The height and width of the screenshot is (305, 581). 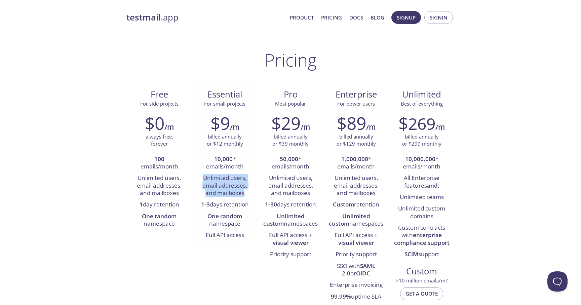 What do you see at coordinates (422, 235) in the screenshot?
I see `li: Custom contracts with` at bounding box center [422, 235].